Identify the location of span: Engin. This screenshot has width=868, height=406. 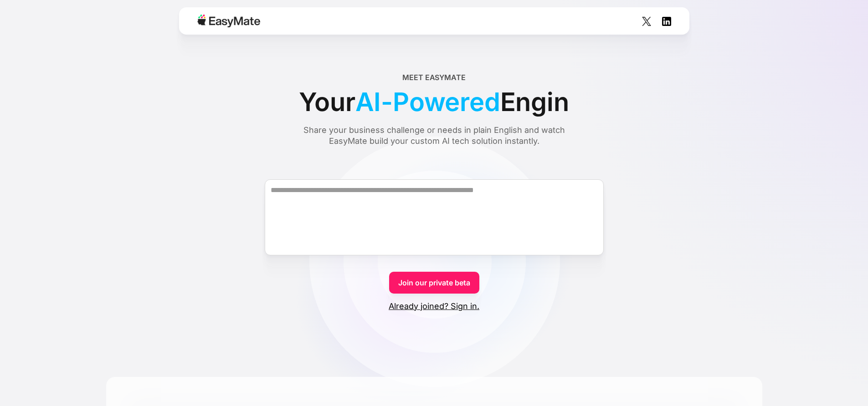
(535, 102).